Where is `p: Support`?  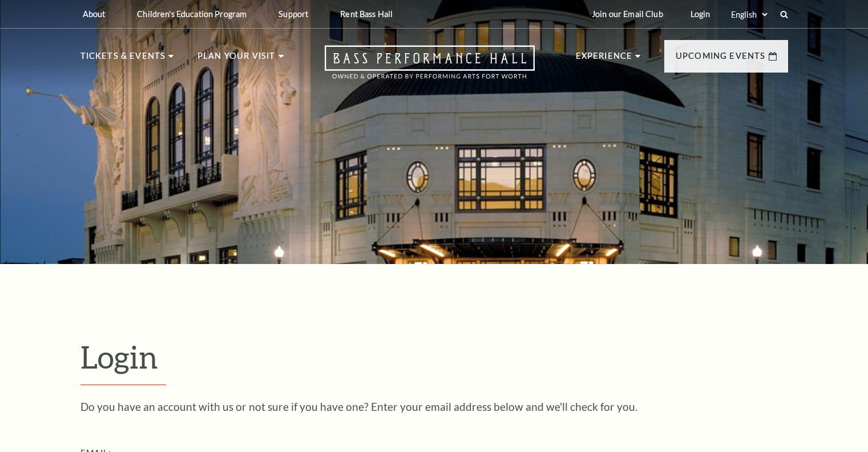
p: Support is located at coordinates (293, 14).